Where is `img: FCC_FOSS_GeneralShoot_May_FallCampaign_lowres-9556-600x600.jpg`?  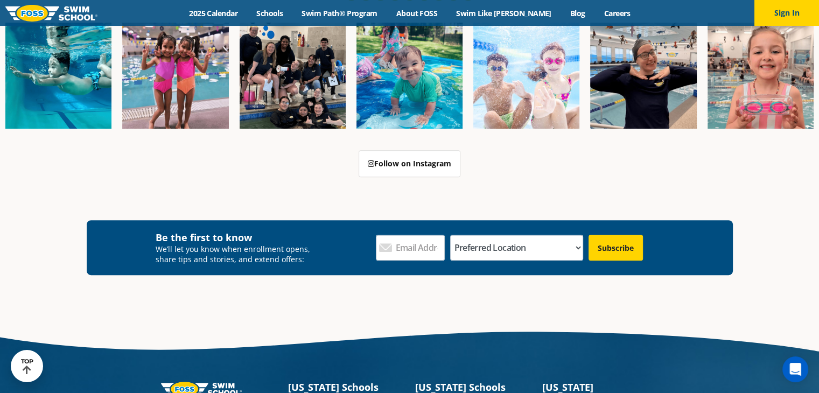 img: FCC_FOSS_GeneralShoot_May_FallCampaign_lowres-9556-600x600.jpg is located at coordinates (526, 75).